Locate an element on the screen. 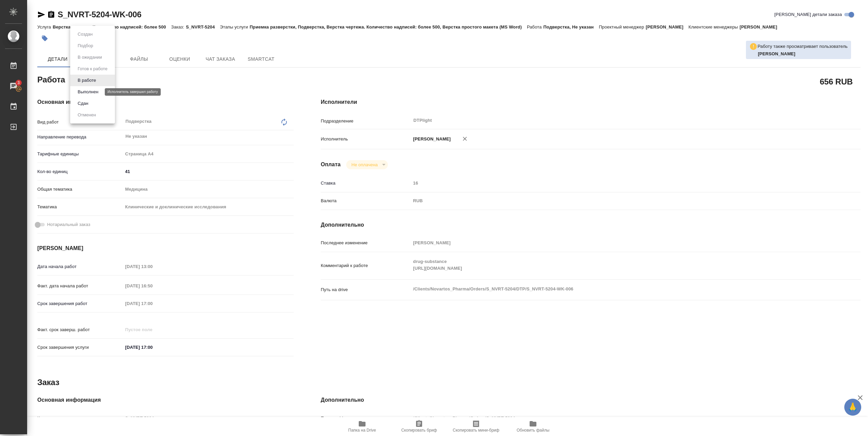  button: Выполнен is located at coordinates (88, 92).